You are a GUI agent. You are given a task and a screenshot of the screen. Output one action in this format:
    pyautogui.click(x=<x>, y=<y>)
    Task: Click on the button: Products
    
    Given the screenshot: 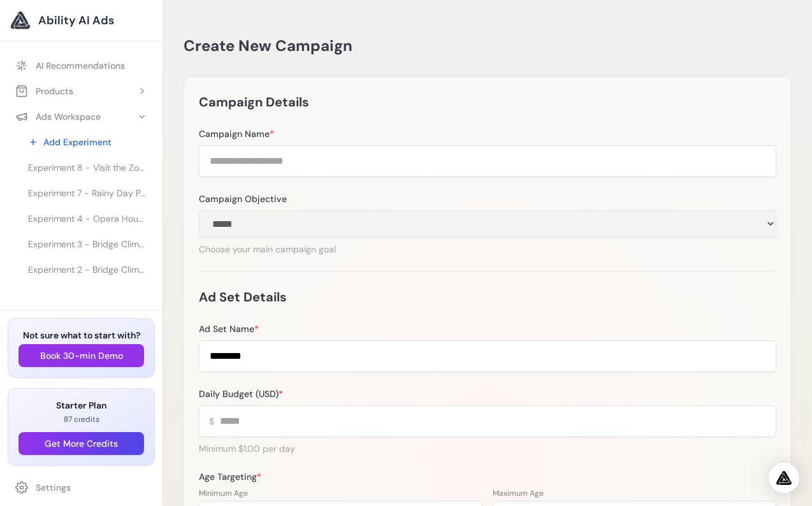 What is the action you would take?
    pyautogui.click(x=81, y=91)
    